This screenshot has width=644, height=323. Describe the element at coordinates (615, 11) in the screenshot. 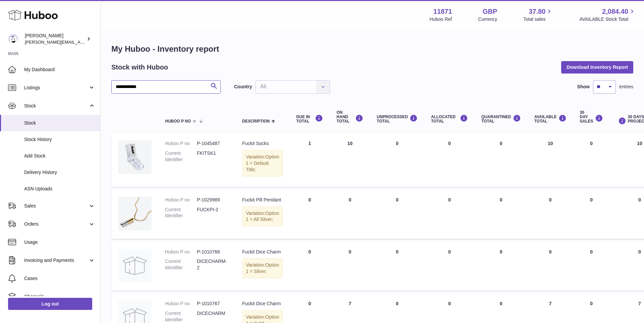

I see `span: 2,084.40` at that location.